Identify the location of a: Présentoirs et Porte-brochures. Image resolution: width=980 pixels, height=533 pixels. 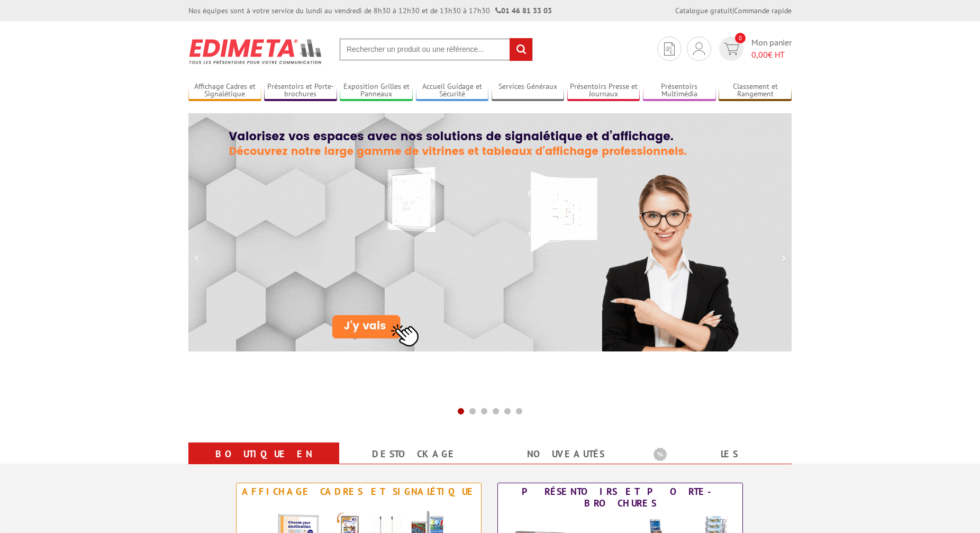
(301, 91).